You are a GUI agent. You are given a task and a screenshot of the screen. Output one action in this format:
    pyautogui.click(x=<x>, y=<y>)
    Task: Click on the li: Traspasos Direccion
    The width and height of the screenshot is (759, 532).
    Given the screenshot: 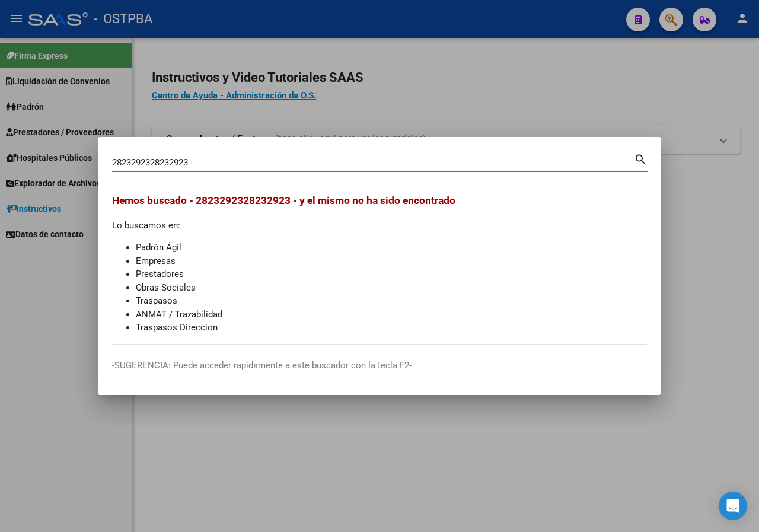 What is the action you would take?
    pyautogui.click(x=392, y=328)
    